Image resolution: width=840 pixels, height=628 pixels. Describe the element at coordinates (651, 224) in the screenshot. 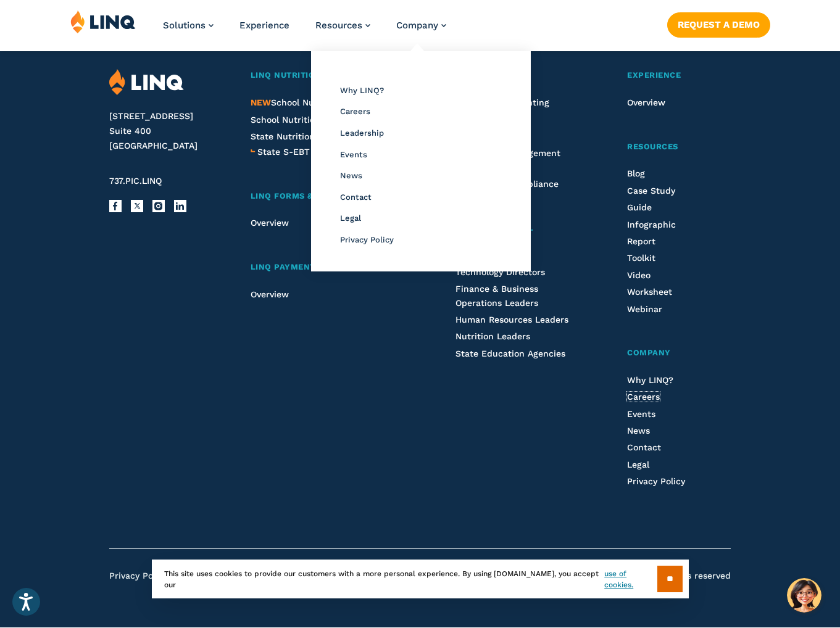

I see `a: Infographic` at that location.